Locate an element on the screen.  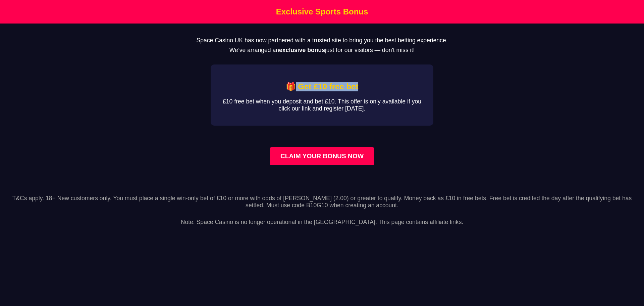
p: T&Cs apply. 18+ New customers only. You must place a single win-only bet of £10 or more with odds... is located at coordinates (322, 202).